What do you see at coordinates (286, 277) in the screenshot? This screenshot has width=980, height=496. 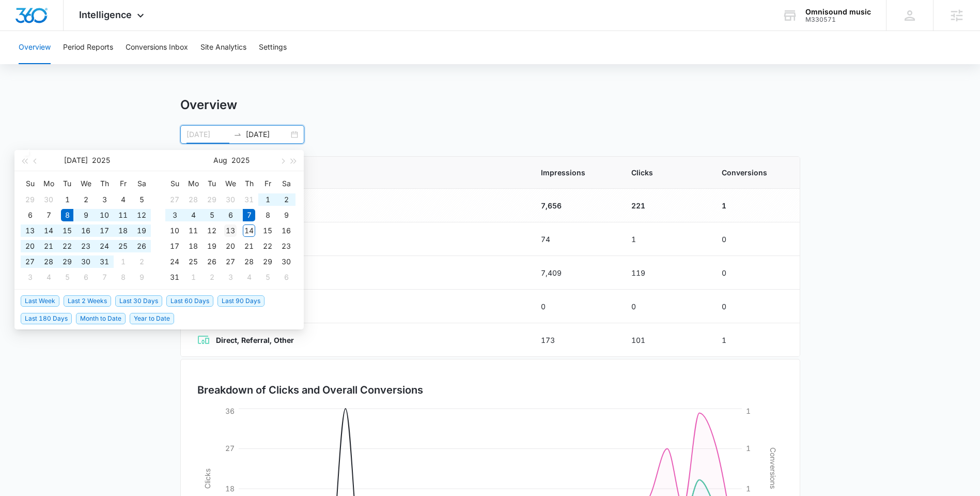 I see `td: 2025-09-06` at bounding box center [286, 277].